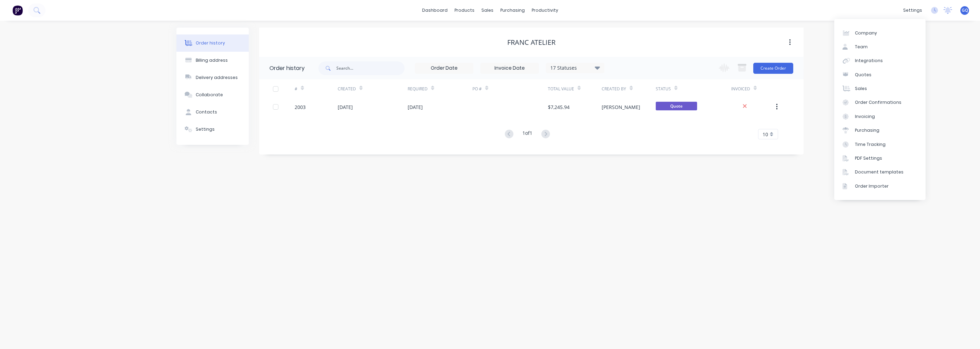 The width and height of the screenshot is (980, 349). Describe the element at coordinates (18, 11) in the screenshot. I see `img: Factory` at that location.